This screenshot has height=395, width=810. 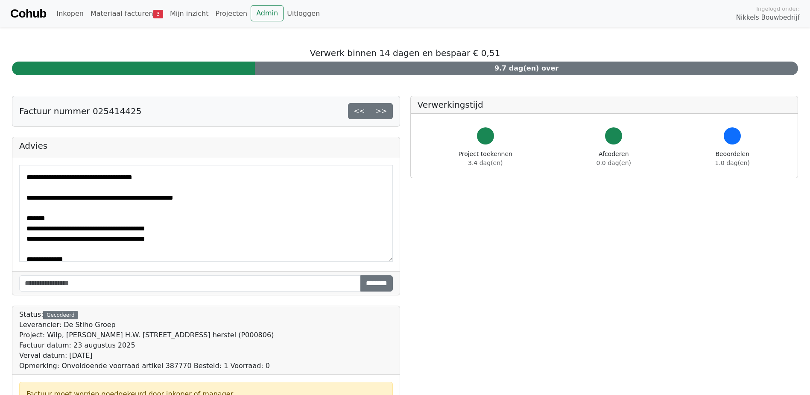 I want to click on a: Admin, so click(x=267, y=13).